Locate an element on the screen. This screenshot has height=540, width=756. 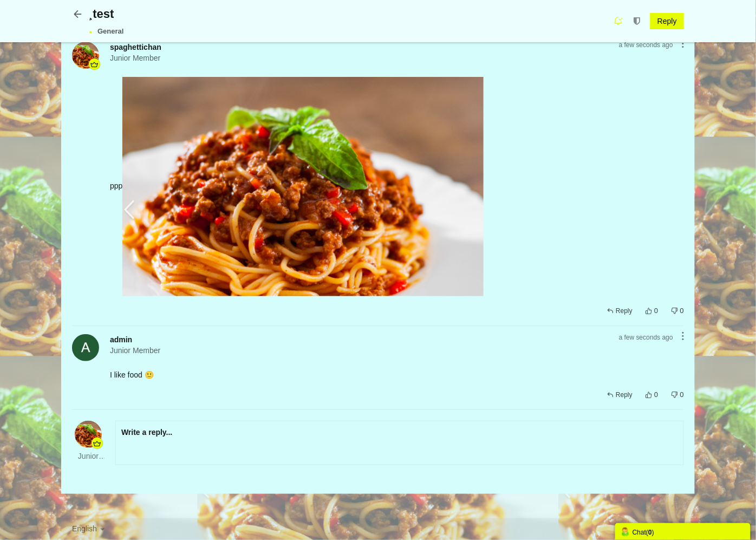
div: I like food 🙂 is located at coordinates (397, 375).